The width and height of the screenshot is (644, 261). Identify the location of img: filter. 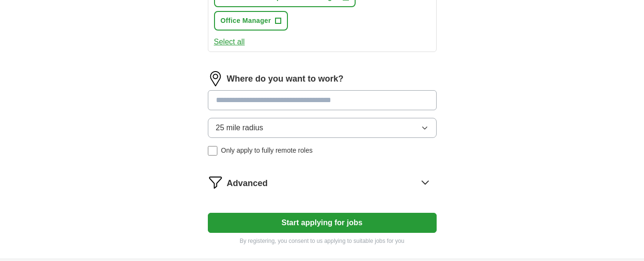
(215, 182).